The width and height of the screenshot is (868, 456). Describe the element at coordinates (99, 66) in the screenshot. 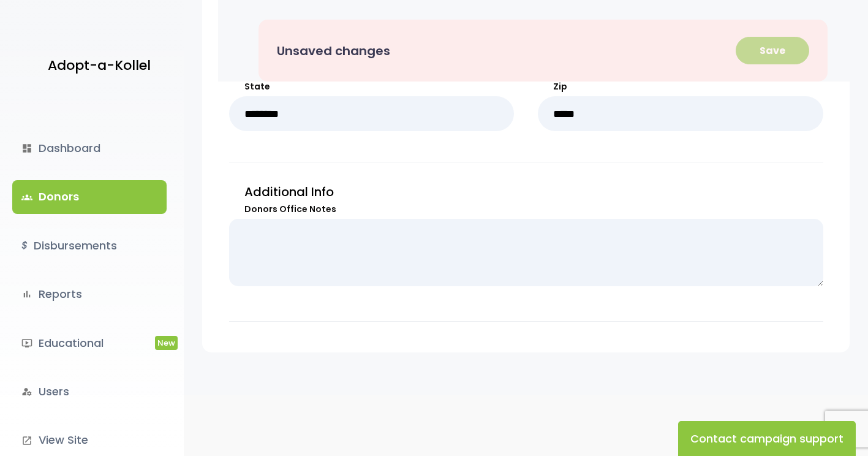

I see `p: Adopt-a-Kollel` at that location.